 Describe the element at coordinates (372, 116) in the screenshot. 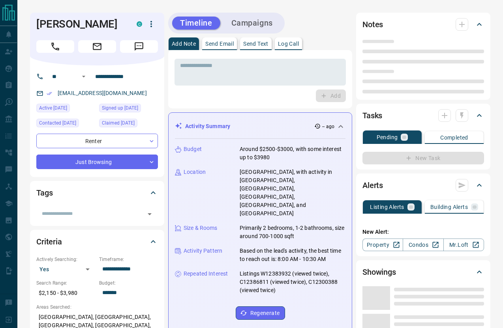

I see `h2: Tasks` at that location.